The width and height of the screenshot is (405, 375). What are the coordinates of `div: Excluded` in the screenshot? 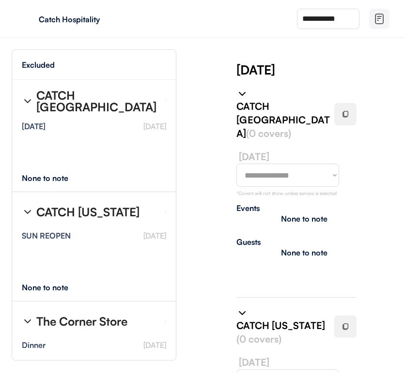 It's located at (38, 65).